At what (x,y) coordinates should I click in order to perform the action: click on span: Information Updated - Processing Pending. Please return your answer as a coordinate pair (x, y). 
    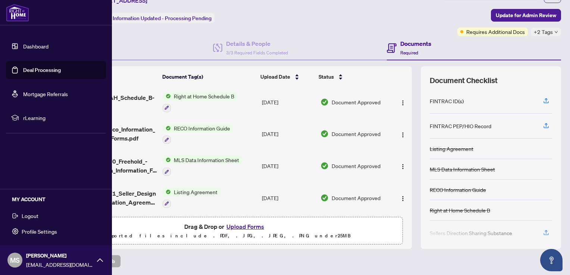
    Looking at the image, I should click on (162, 18).